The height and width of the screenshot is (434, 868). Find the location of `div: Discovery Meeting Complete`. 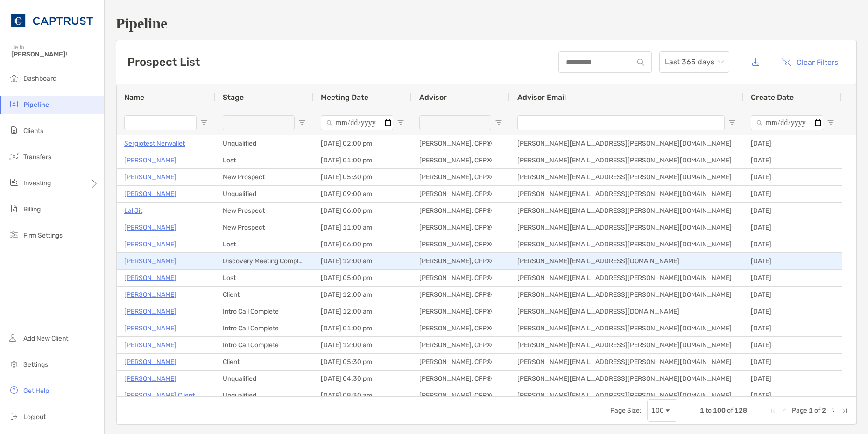

div: Discovery Meeting Complete is located at coordinates (264, 261).